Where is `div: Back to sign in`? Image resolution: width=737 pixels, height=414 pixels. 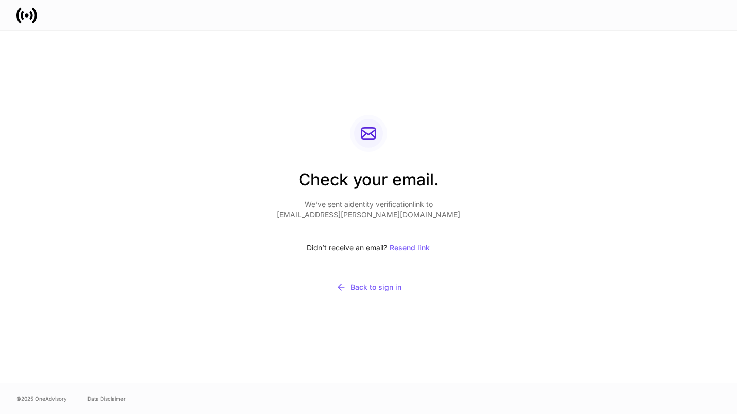
div: Back to sign in is located at coordinates (369, 287).